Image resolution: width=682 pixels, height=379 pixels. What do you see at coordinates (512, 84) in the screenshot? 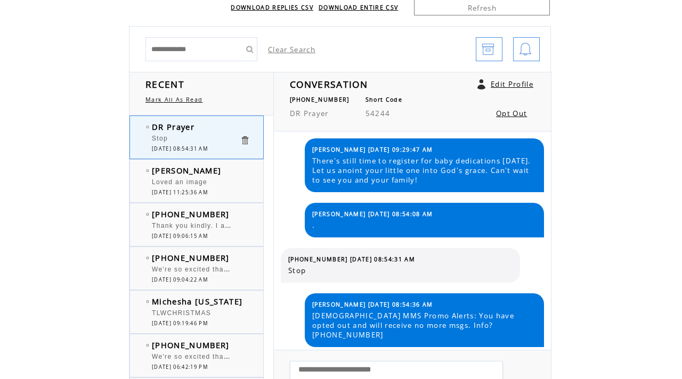
I see `a: Edit Profile` at bounding box center [512, 84].